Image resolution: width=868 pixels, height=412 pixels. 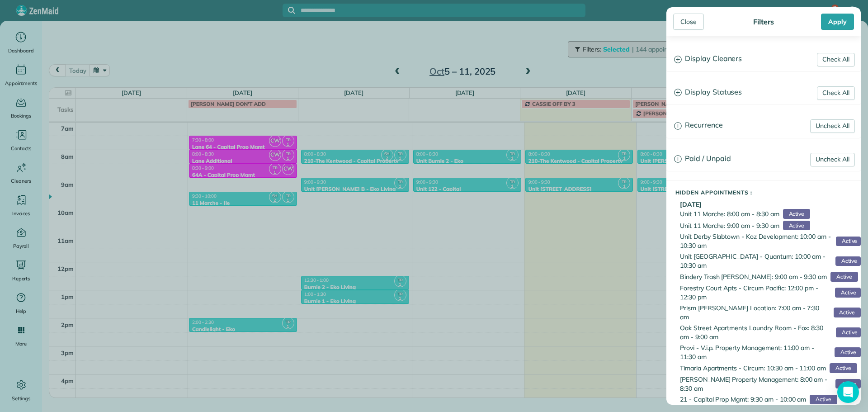 I want to click on div: Open Intercom Messenger, so click(x=848, y=391).